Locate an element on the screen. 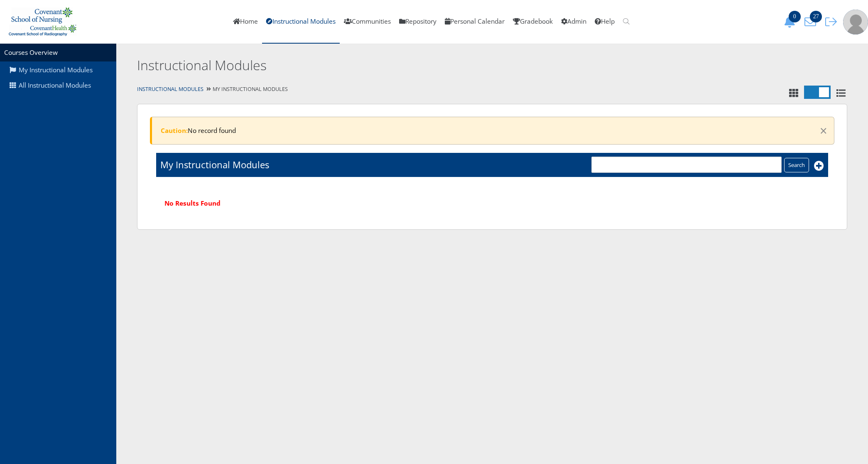 Image resolution: width=868 pixels, height=464 pixels. div: My Instructional Modules is located at coordinates (492, 89).